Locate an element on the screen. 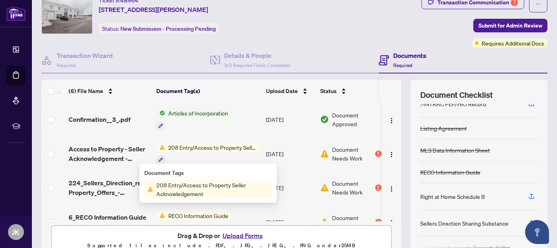  th: Document Tag(s) is located at coordinates (208, 91).